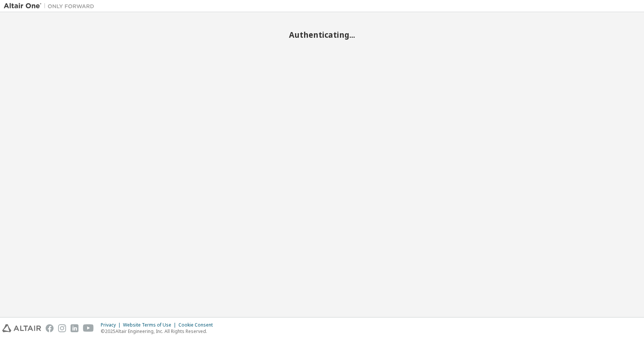 Image resolution: width=644 pixels, height=339 pixels. I want to click on img: linkedin.svg, so click(74, 328).